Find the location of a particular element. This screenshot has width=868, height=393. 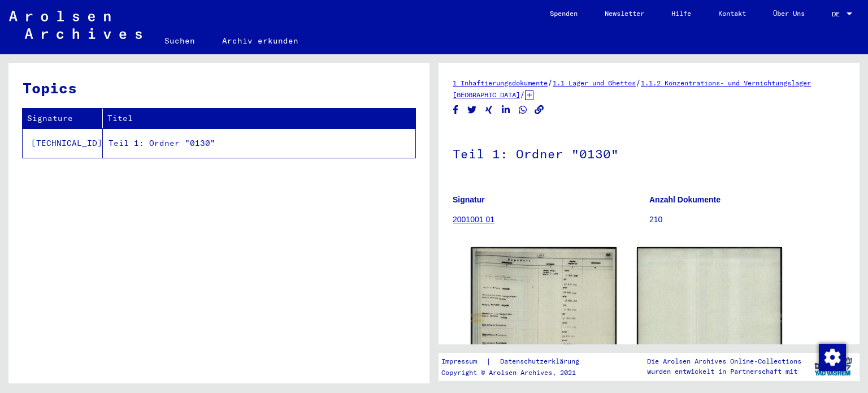

p: 210 is located at coordinates (747, 219).